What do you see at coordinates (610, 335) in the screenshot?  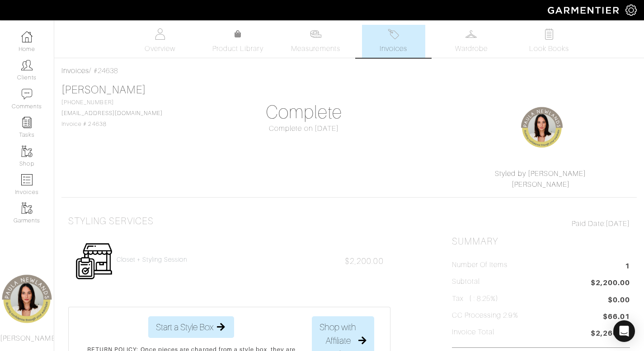 I see `span: $2,266.01` at bounding box center [610, 335].